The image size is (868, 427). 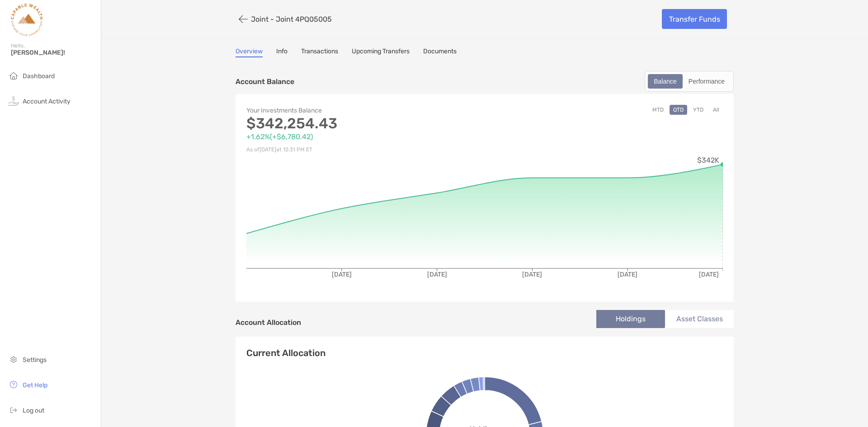 I want to click on a: Transfer Funds, so click(x=695, y=19).